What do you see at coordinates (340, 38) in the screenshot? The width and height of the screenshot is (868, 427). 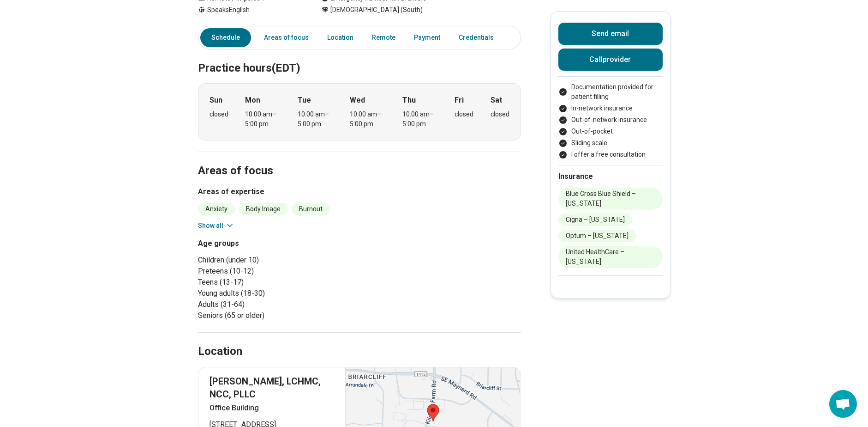 I see `a: Location` at bounding box center [340, 38].